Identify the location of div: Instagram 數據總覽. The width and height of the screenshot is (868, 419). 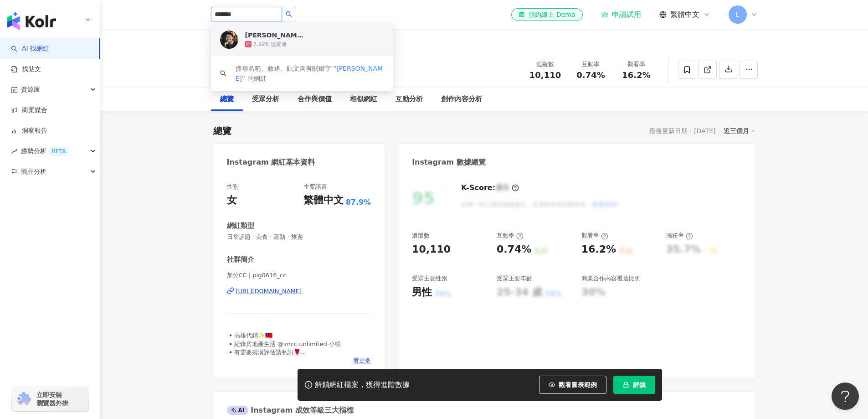
(448, 162).